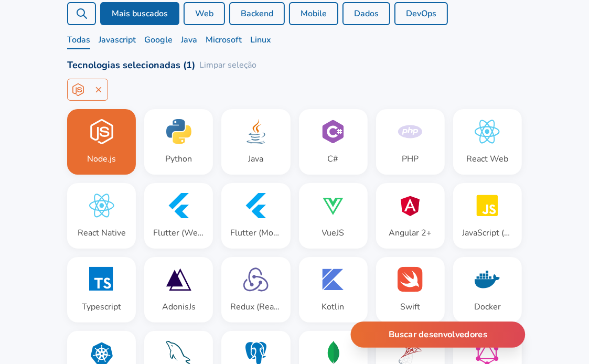 Image resolution: width=589 pixels, height=364 pixels. What do you see at coordinates (366, 14) in the screenshot?
I see `button: Dados` at bounding box center [366, 14].